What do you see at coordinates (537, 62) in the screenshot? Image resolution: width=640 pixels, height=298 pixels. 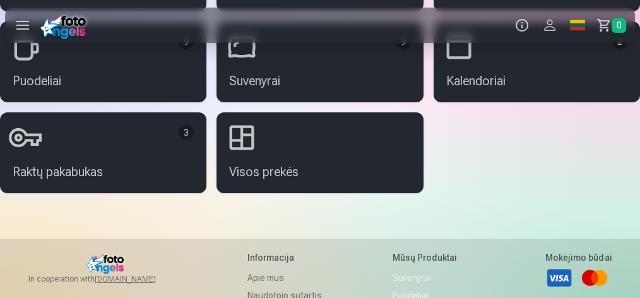 I see `a: Kalendoriai2` at bounding box center [537, 62].